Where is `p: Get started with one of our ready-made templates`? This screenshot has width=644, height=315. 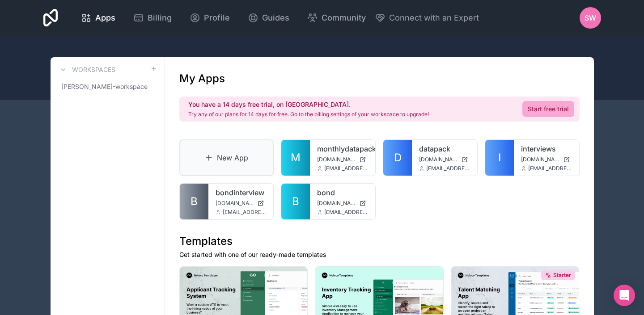
p: Get started with one of our ready-made templates is located at coordinates (379, 255).